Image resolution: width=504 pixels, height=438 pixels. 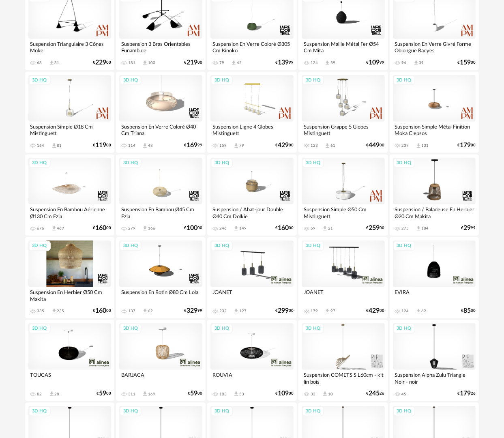 What do you see at coordinates (192, 311) in the screenshot?
I see `span: 329` at bounding box center [192, 311].